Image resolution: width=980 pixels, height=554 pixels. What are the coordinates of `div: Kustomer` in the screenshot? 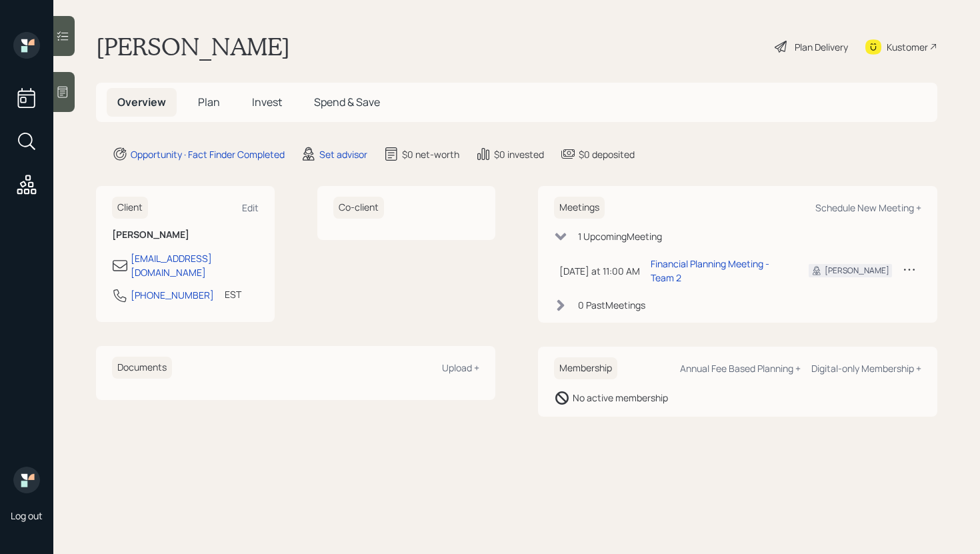 It's located at (908, 47).